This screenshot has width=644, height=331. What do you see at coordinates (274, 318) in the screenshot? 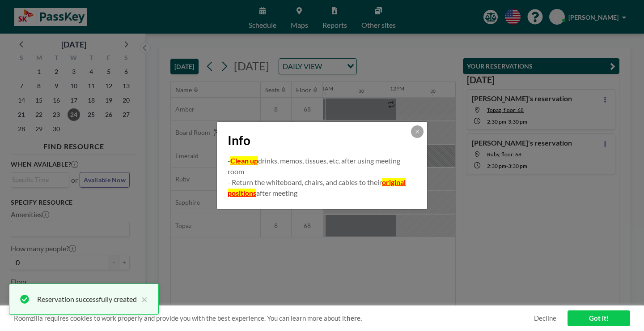
I see `span: Roomzilla requires cookies to work properly and provide you with the best experience. You can lea...` at bounding box center [274, 318].